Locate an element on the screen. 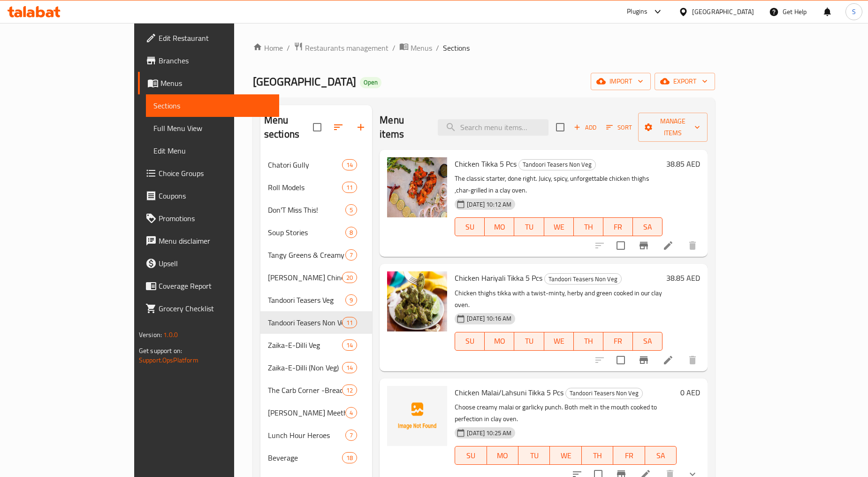 This screenshot has width=868, height=477. button: Add is located at coordinates (585, 127).